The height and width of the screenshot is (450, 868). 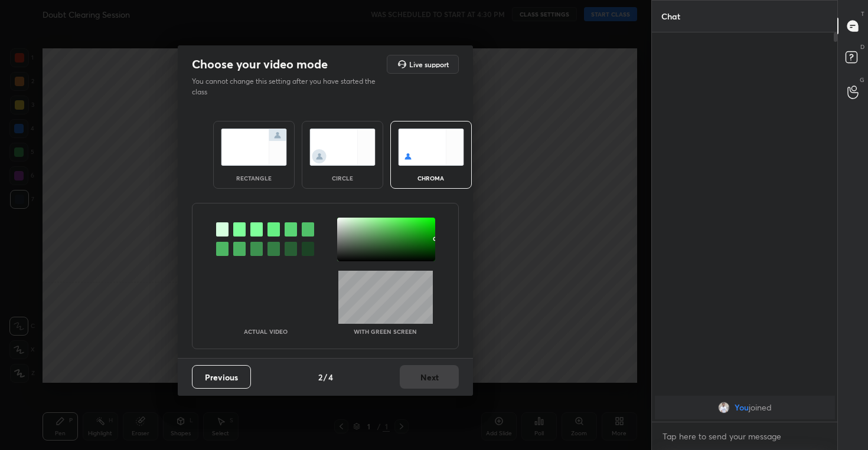 What do you see at coordinates (266, 331) in the screenshot?
I see `p: Actual Video` at bounding box center [266, 331].